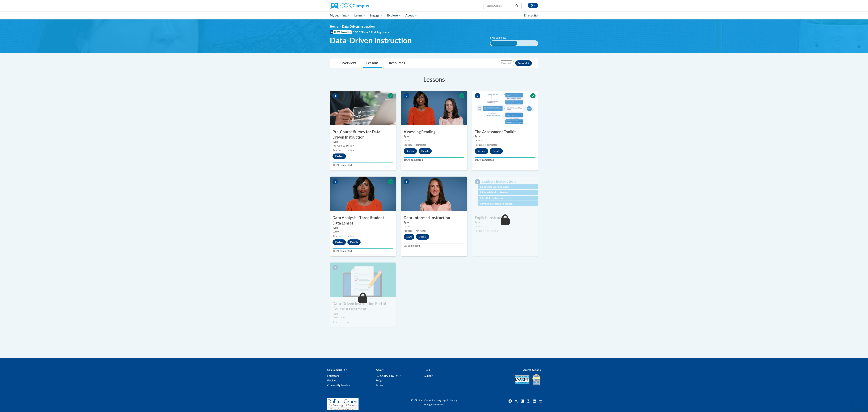  Describe the element at coordinates (360, 16) in the screenshot. I see `span: Learn` at that location.